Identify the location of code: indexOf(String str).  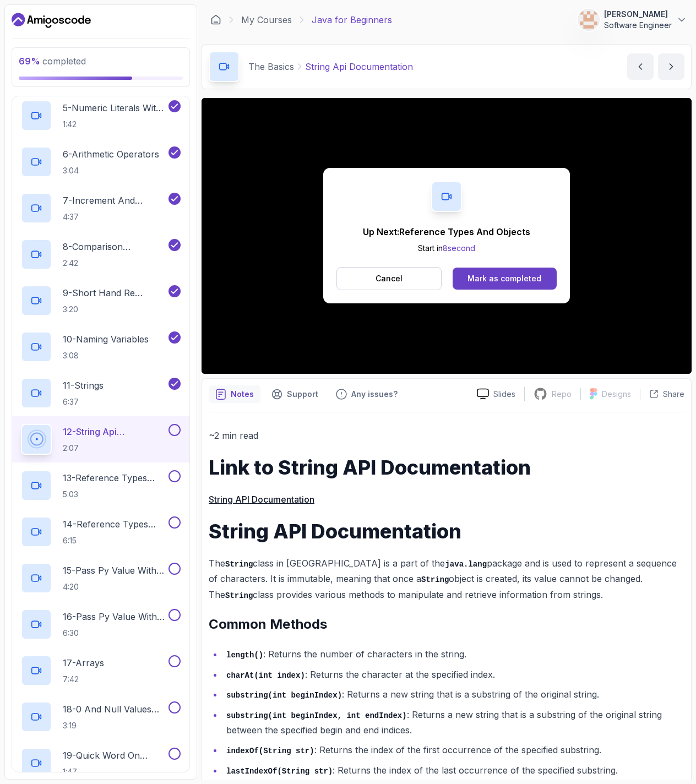
(270, 751).